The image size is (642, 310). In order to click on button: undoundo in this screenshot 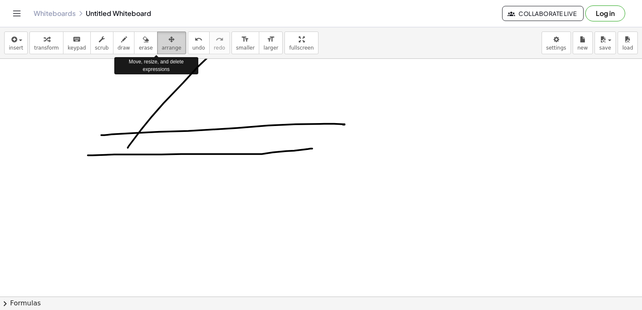, I will do `click(199, 43)`.